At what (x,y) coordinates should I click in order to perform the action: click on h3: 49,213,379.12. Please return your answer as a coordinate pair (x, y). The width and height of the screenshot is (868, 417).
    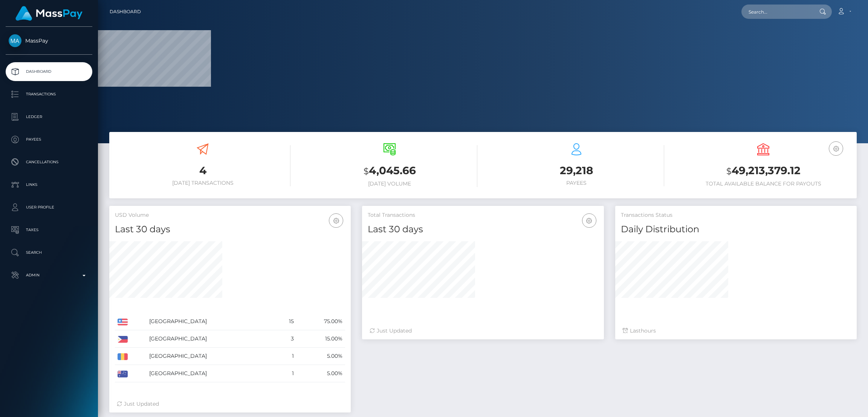
    Looking at the image, I should click on (763, 171).